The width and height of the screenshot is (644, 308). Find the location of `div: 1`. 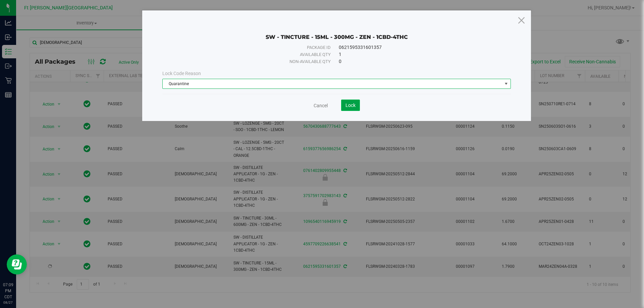

div: 1 is located at coordinates (417, 54).